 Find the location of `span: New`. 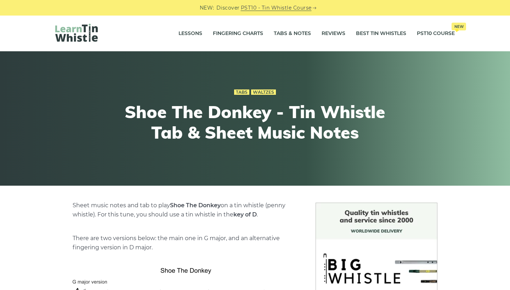

span: New is located at coordinates (459, 27).